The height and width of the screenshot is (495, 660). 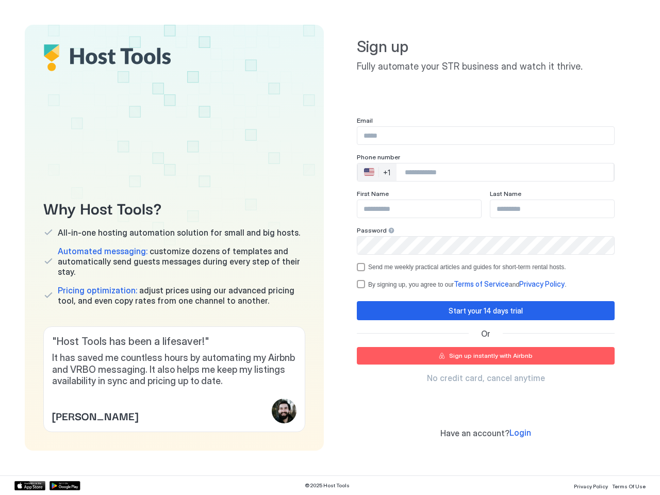 I want to click on div: termsPrivacy, so click(x=485, y=284).